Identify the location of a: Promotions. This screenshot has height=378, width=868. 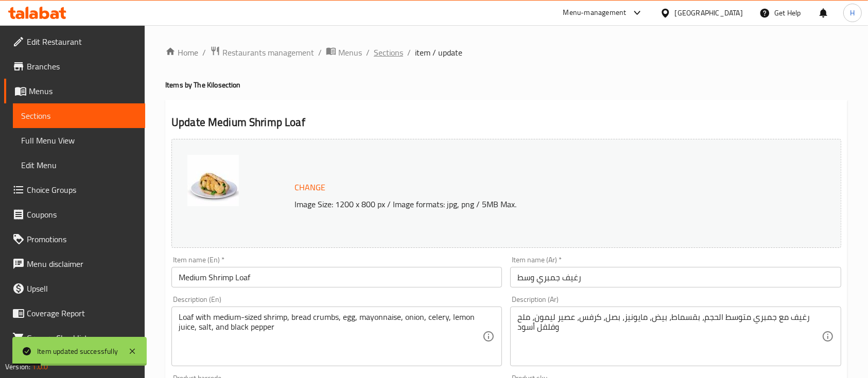
(75, 239).